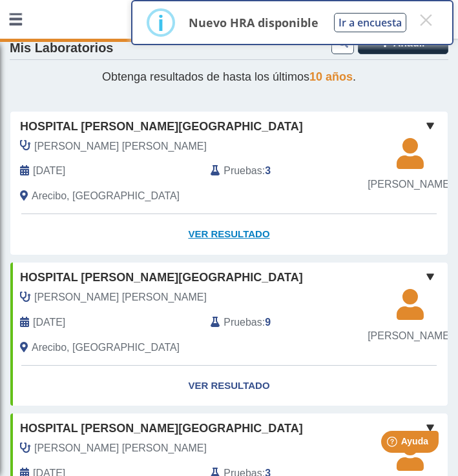  Describe the element at coordinates (120, 448) in the screenshot. I see `span: Rivera Reveron, Cesar` at that location.